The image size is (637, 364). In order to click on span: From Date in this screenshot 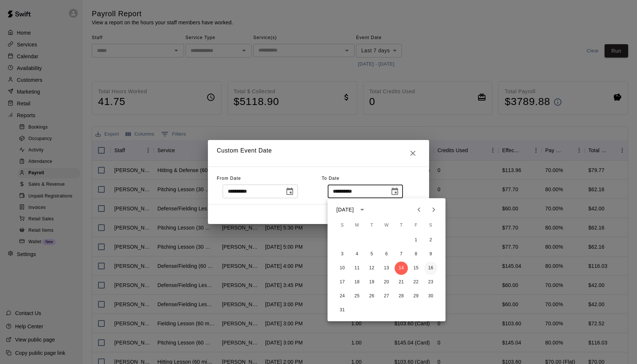, I will do `click(229, 179)`.